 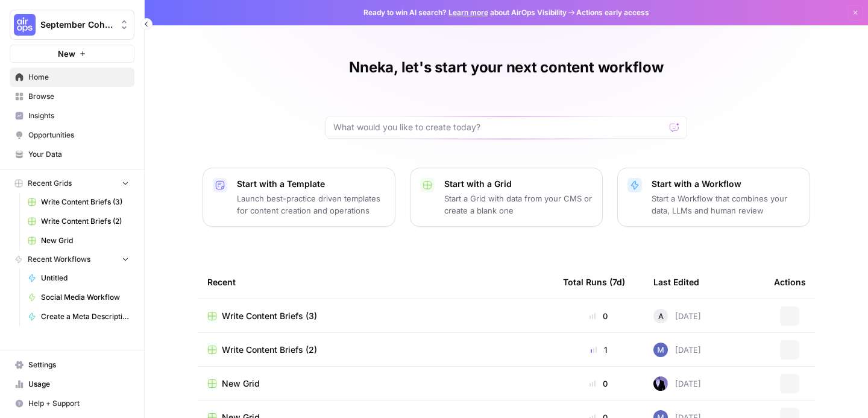 I want to click on span: September Cohort, so click(x=77, y=25).